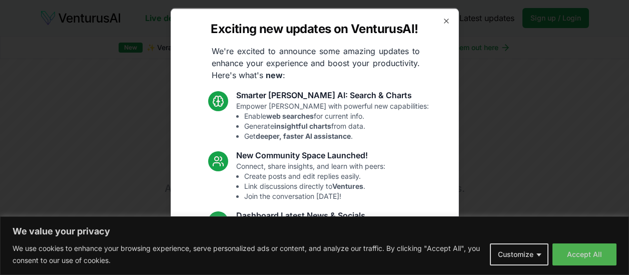 The width and height of the screenshot is (629, 275). What do you see at coordinates (311, 155) in the screenshot?
I see `h3: New Community Space Launched!` at bounding box center [311, 155].